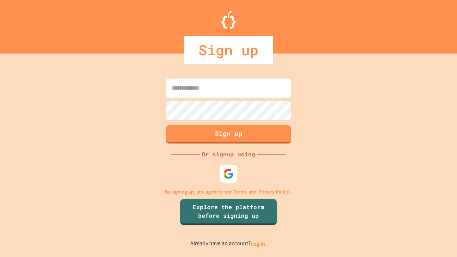 The height and width of the screenshot is (257, 457). I want to click on a: Log in., so click(259, 243).